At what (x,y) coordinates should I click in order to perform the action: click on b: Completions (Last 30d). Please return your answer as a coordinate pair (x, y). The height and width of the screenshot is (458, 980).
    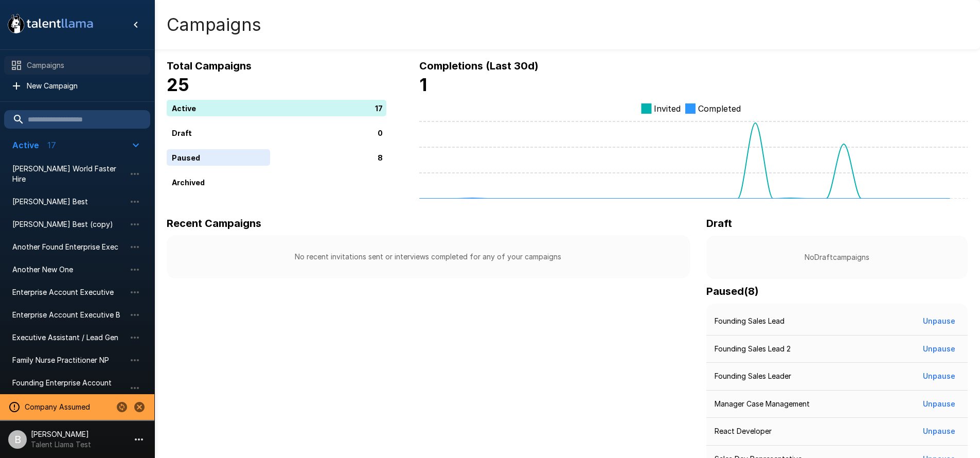
    Looking at the image, I should click on (479, 66).